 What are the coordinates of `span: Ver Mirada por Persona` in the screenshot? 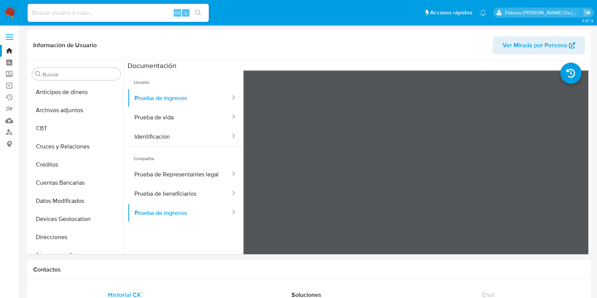 It's located at (534, 45).